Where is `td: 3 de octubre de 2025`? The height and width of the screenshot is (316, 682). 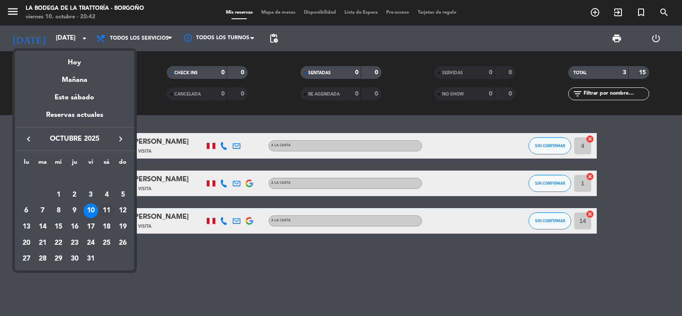
td: 3 de octubre de 2025 is located at coordinates (91, 195).